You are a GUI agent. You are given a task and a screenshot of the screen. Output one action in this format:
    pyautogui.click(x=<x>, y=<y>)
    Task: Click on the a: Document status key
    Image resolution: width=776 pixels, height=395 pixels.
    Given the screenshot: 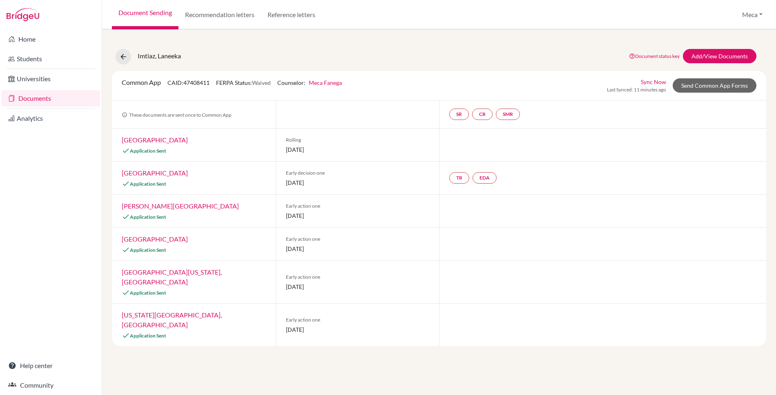 What is the action you would take?
    pyautogui.click(x=654, y=56)
    